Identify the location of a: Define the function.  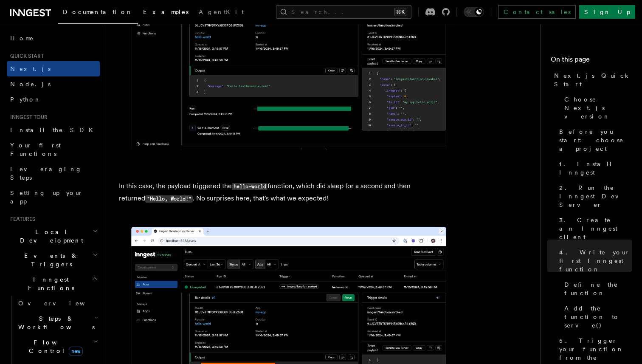
(596, 289).